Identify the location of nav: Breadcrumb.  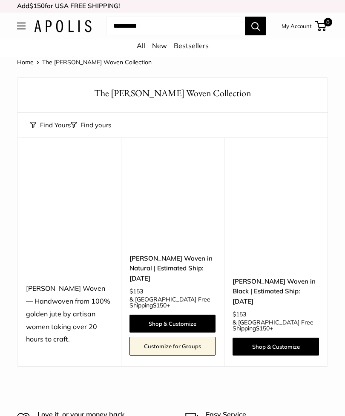
(84, 62).